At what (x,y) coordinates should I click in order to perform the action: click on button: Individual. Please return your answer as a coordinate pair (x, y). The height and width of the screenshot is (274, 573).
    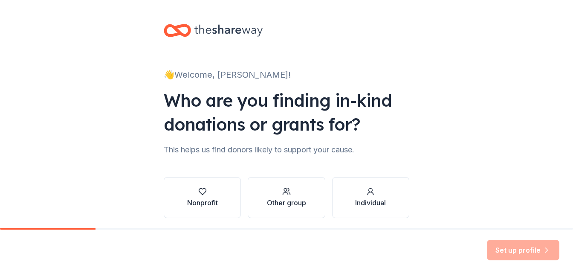
    Looking at the image, I should click on (370, 197).